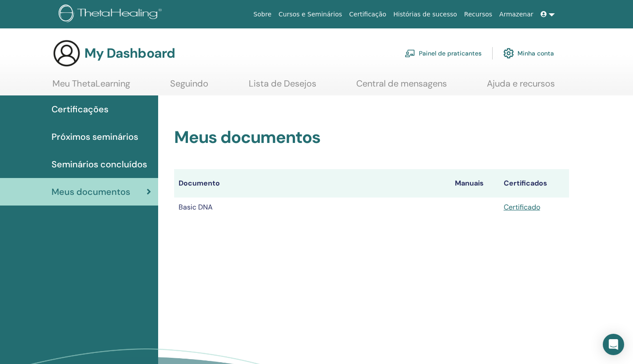  Describe the element at coordinates (522, 207) in the screenshot. I see `a: Certificado` at that location.